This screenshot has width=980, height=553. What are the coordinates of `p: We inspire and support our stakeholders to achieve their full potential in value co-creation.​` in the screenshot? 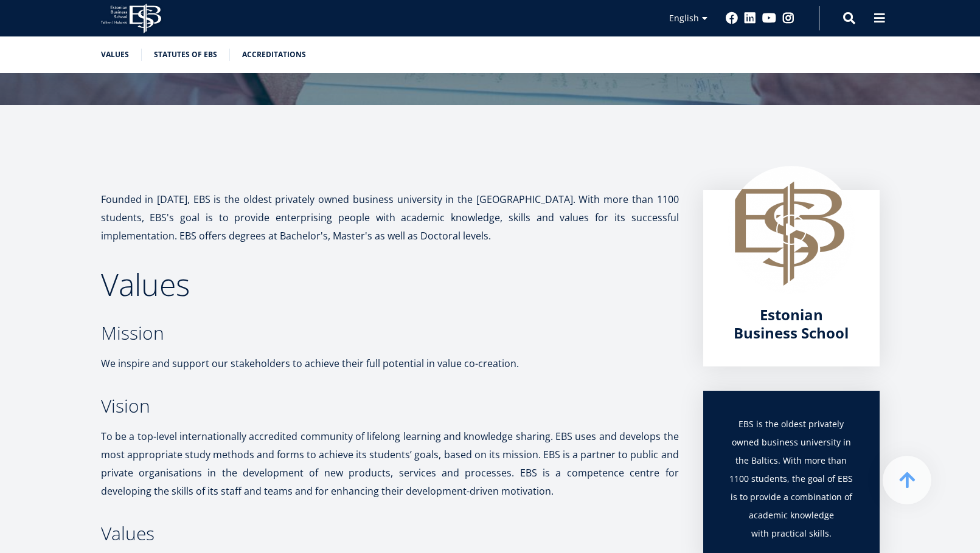 It's located at (390, 364).